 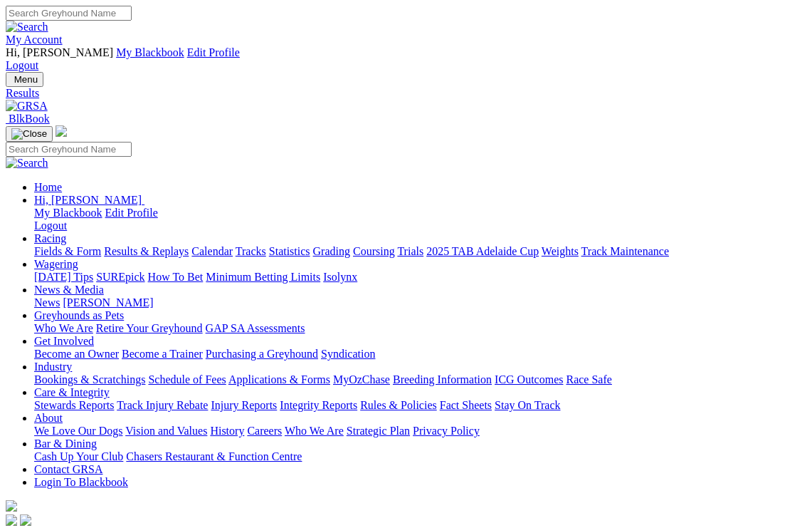 I want to click on a: Become an Owner, so click(x=76, y=354).